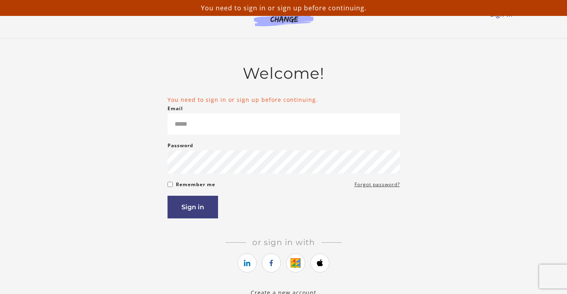  Describe the element at coordinates (283, 8) in the screenshot. I see `p: You need to sign in or sign up before continuing.` at that location.